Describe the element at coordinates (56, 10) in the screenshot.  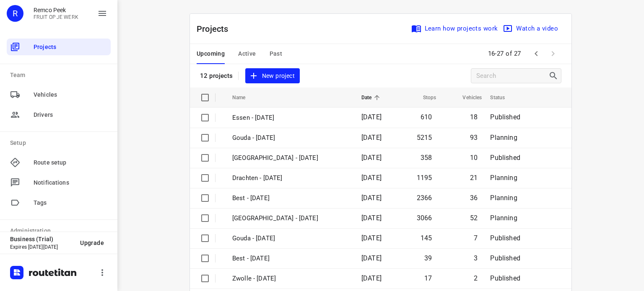
I see `p: Remco Peek` at that location.